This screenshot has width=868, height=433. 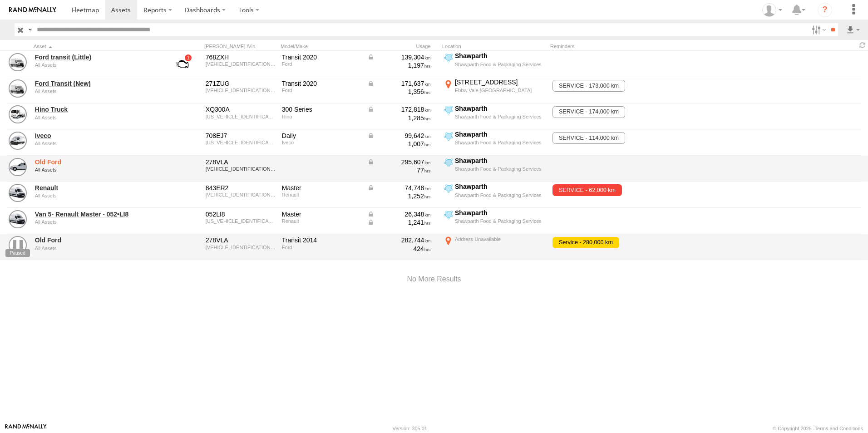 I want to click on a: Ford transit (Little), so click(x=97, y=57).